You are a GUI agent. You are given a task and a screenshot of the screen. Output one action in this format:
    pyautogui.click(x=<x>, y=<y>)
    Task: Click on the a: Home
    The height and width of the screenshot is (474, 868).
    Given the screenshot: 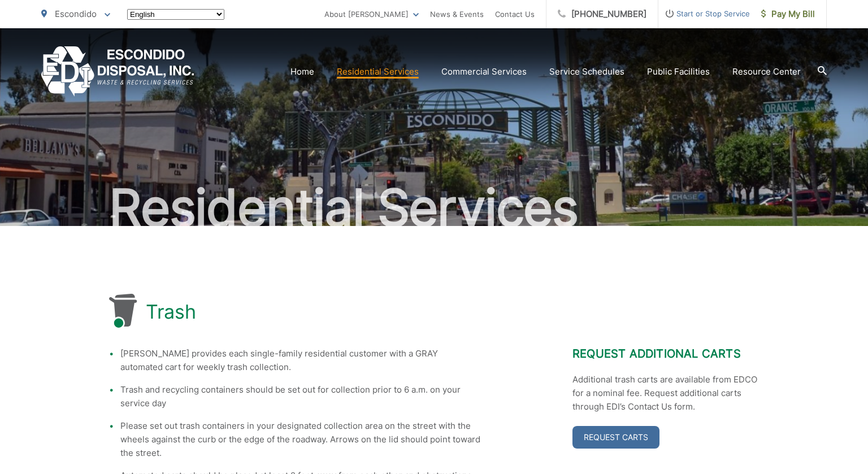 What is the action you would take?
    pyautogui.click(x=303, y=72)
    